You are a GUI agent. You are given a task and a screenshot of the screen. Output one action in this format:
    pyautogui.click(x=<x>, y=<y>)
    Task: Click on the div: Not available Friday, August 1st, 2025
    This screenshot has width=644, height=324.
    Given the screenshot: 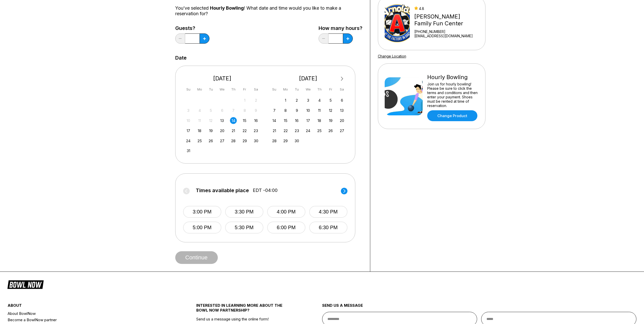 What is the action you would take?
    pyautogui.click(x=244, y=100)
    